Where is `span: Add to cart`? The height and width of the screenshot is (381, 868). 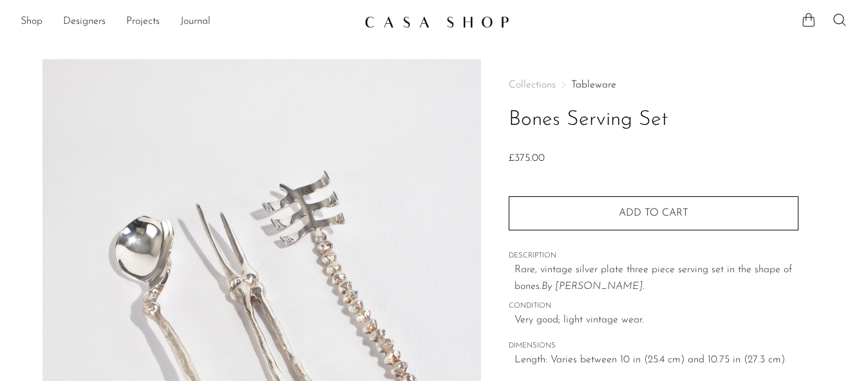
span: Add to cart is located at coordinates (654, 213).